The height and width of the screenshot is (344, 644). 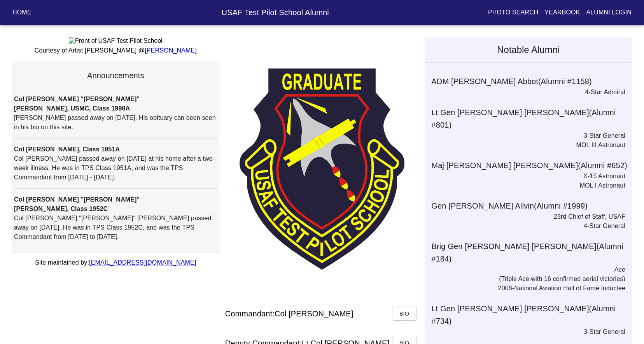 What do you see at coordinates (609, 12) in the screenshot?
I see `a: Alumni Login` at bounding box center [609, 12].